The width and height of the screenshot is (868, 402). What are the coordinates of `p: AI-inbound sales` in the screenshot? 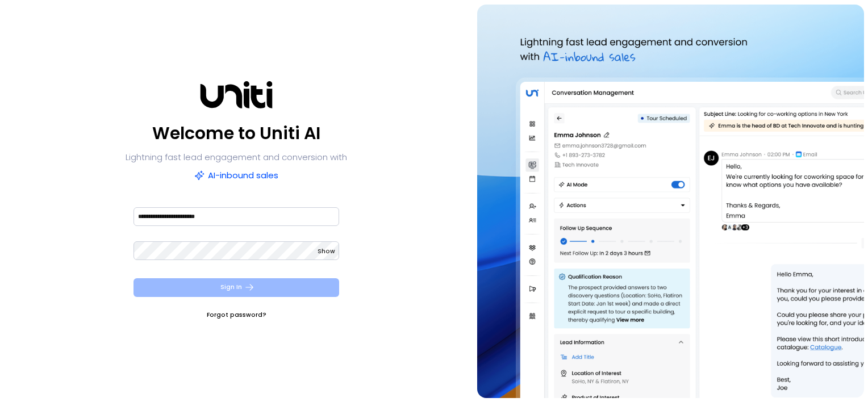 It's located at (237, 176).